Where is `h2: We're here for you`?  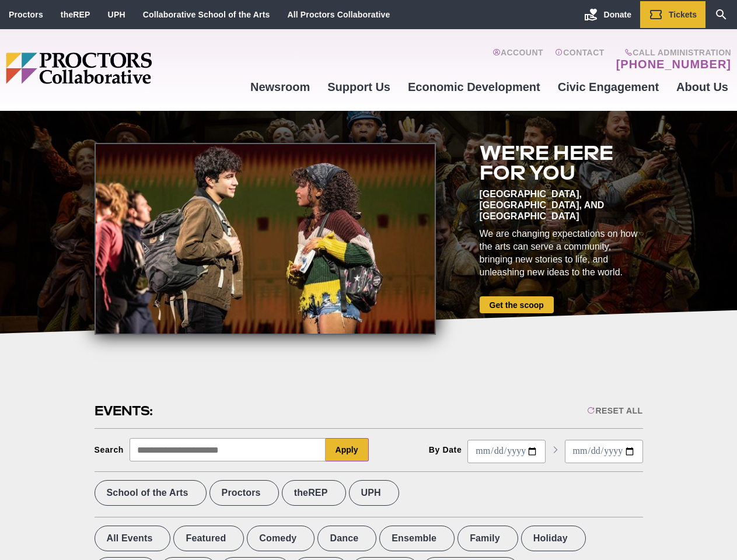
h2: We're here for you is located at coordinates (561, 163).